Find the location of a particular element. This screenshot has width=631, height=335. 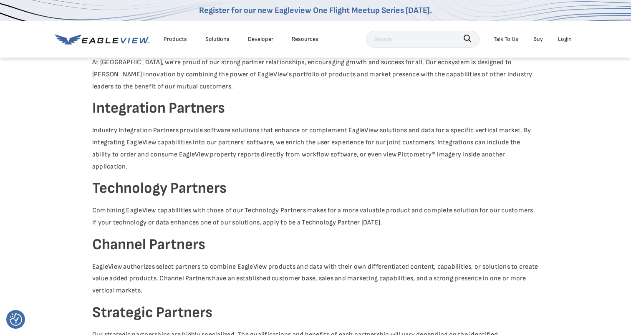

a: Developer is located at coordinates (260, 39).